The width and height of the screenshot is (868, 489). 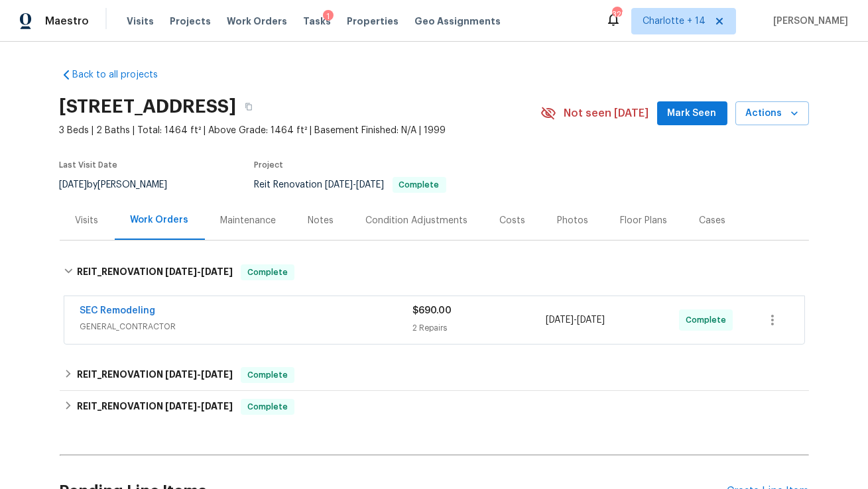 What do you see at coordinates (513, 220) in the screenshot?
I see `div: Costs` at bounding box center [513, 220].